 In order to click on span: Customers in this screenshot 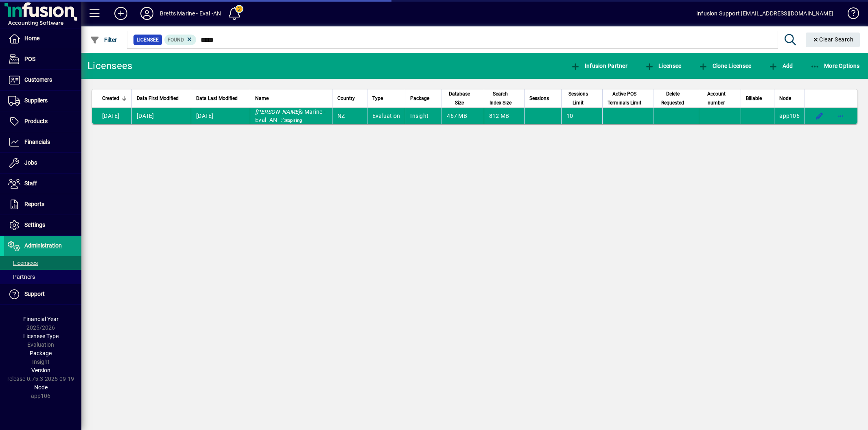, I will do `click(38, 80)`.